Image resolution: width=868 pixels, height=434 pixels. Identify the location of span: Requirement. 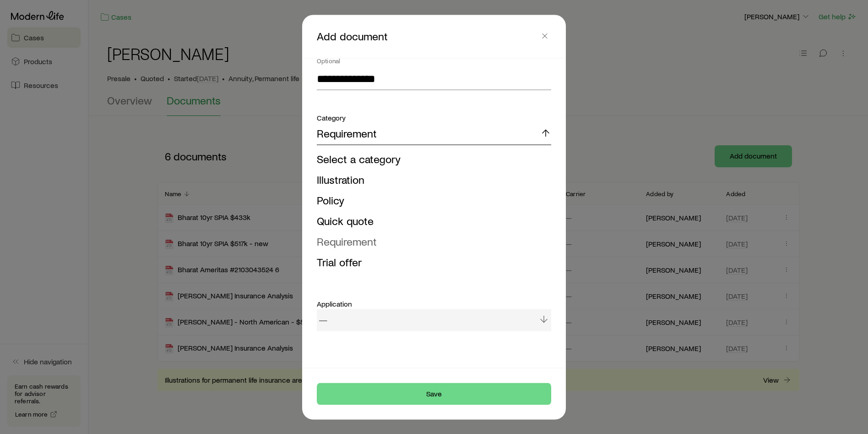
(346, 241).